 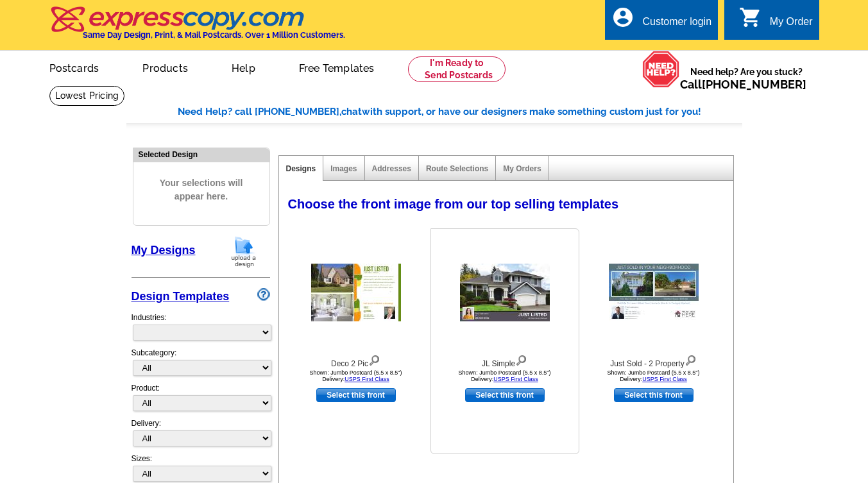 I want to click on a: account_circle Customer login, so click(x=661, y=22).